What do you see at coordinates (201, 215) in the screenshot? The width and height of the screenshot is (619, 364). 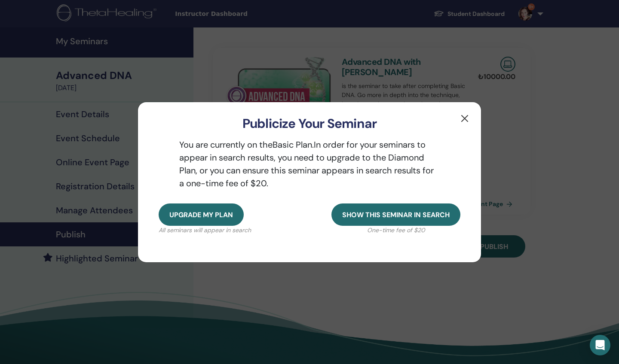 I see `span: Upgrade my plan` at bounding box center [201, 215].